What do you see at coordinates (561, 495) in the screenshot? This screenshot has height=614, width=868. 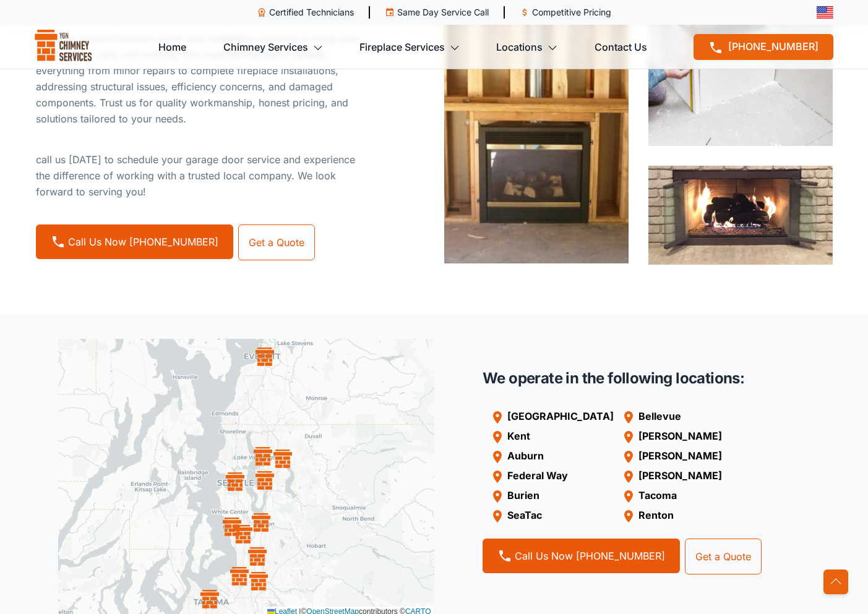 I see `p: Burien` at bounding box center [561, 495].